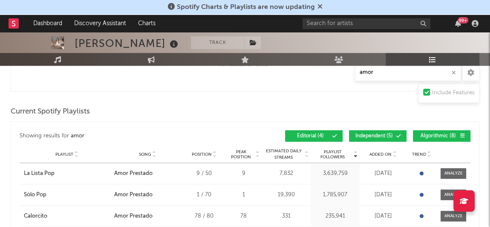 This screenshot has height=227, width=490. Describe the element at coordinates (35, 195) in the screenshot. I see `div: Sólo Pop` at that location.